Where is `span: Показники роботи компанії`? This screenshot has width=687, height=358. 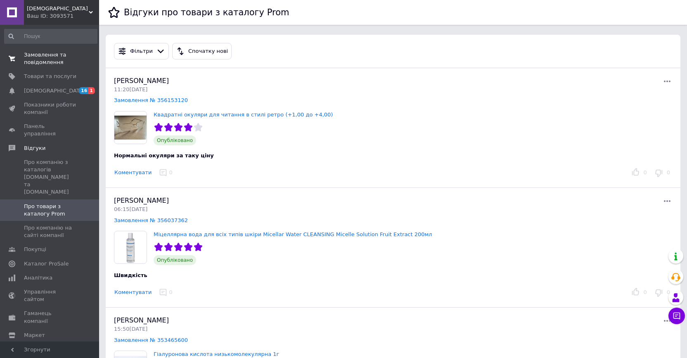
span: Показники роботи компанії is located at coordinates (50, 109).